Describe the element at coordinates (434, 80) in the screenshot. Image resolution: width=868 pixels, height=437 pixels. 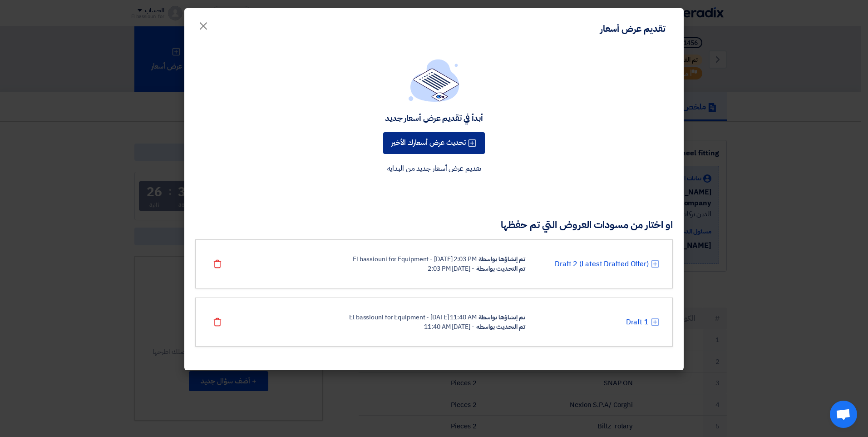
I see `img: empty_state_list.svg` at that location.